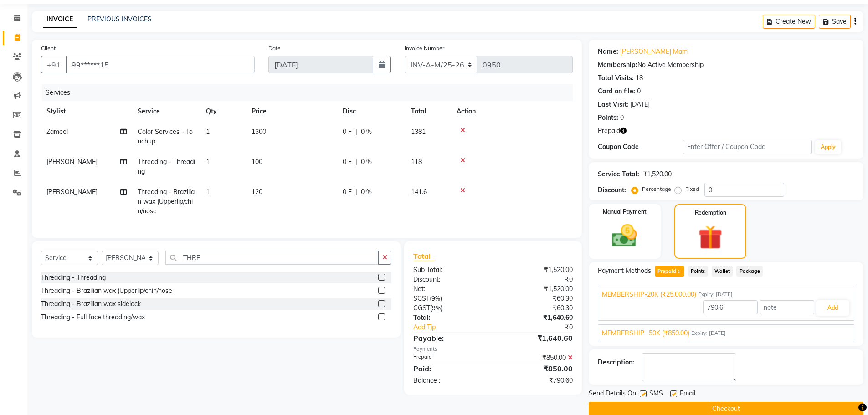 The image size is (868, 415). What do you see at coordinates (419, 132) in the screenshot?
I see `span: 1381` at bounding box center [419, 132].